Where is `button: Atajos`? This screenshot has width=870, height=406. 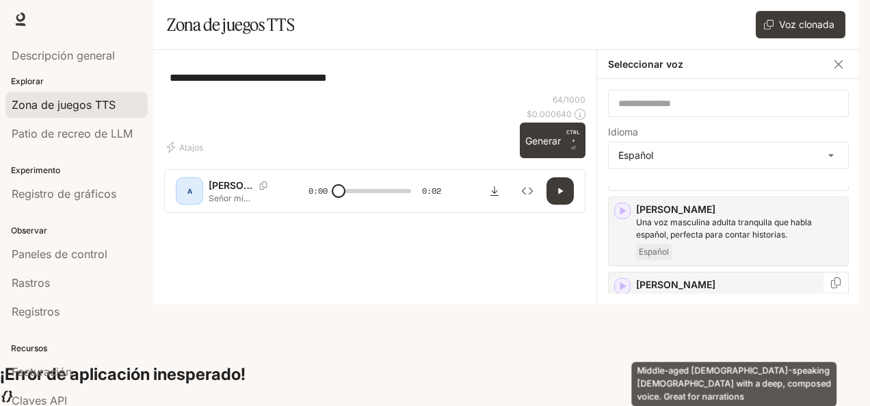 button: Atajos is located at coordinates (186, 147).